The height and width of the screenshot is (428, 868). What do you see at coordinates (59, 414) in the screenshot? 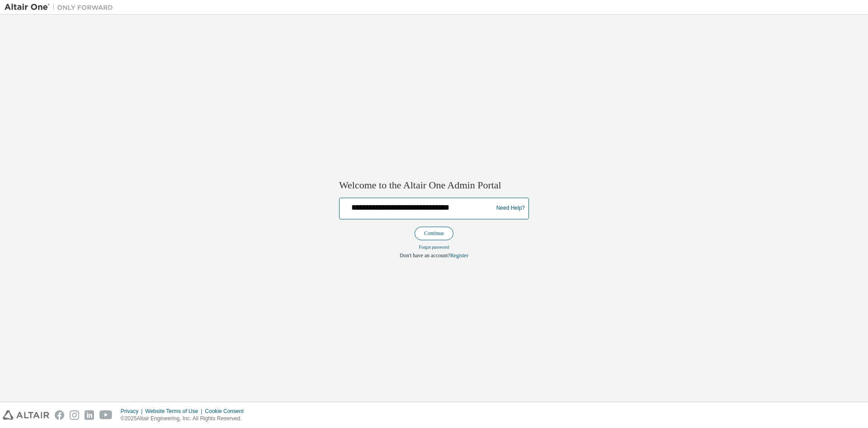
I see `img: facebook.svg` at bounding box center [59, 414].